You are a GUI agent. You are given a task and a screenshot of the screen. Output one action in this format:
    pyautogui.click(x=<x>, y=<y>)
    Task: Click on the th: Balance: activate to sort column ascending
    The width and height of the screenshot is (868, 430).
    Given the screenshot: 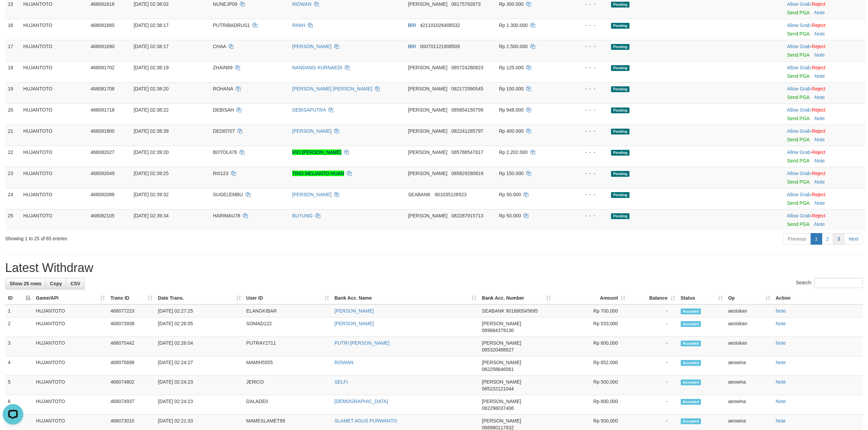 What is the action you would take?
    pyautogui.click(x=652, y=298)
    